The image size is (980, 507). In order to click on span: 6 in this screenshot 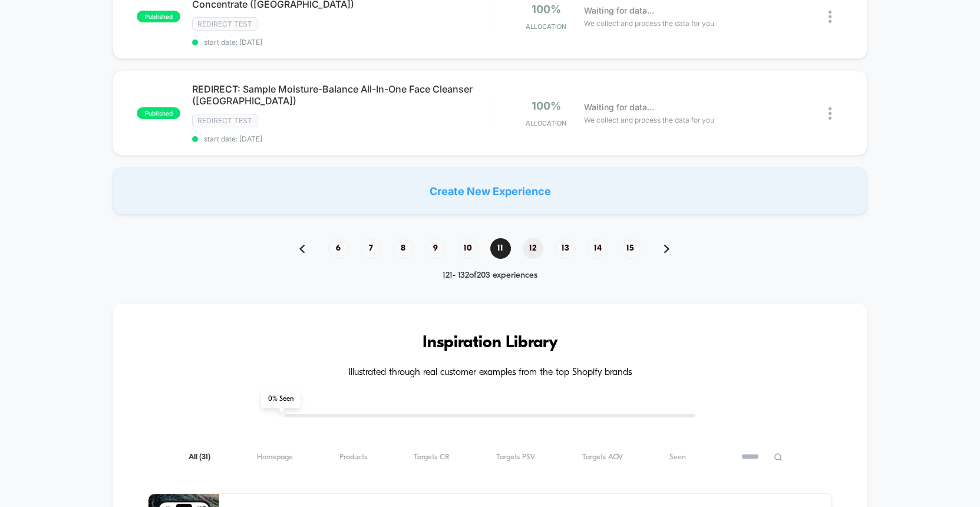, I will do `click(339, 248)`.